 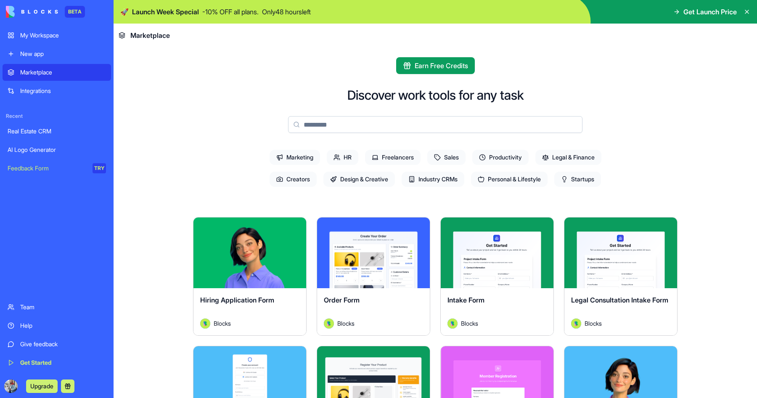 I want to click on a: Team, so click(x=57, y=307).